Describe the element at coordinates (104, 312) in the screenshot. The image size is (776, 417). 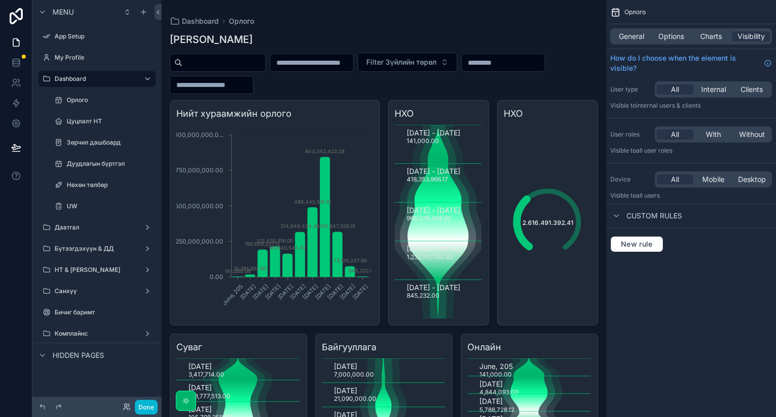
I see `label: Бичиг баримт` at that location.